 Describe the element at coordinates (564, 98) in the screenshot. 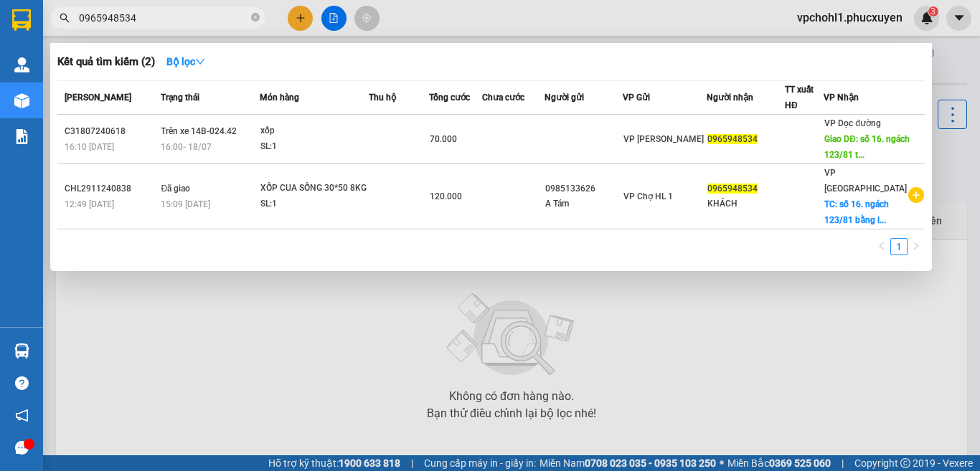

I see `span: Người gửi` at that location.